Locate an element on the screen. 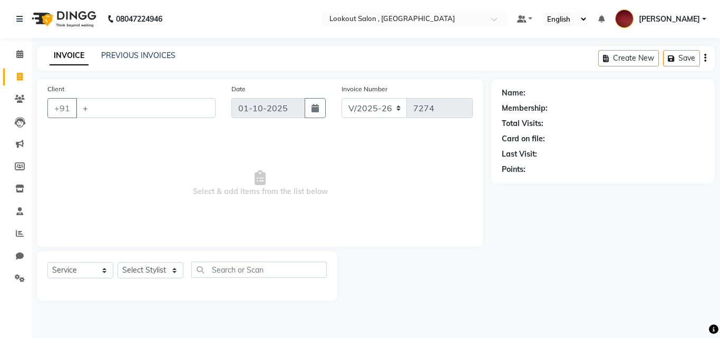  button: Save is located at coordinates (682, 58).